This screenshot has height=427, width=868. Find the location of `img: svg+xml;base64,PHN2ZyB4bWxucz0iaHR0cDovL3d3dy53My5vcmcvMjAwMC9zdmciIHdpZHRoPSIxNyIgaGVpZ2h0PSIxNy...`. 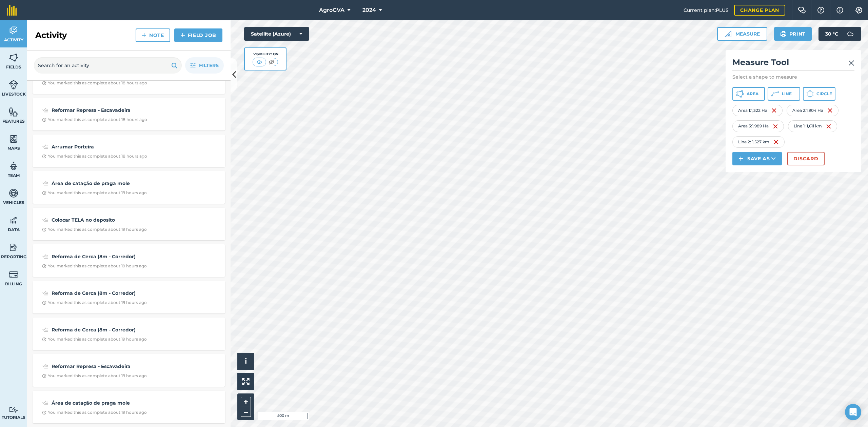

img: svg+xml;base64,PHN2ZyB4bWxucz0iaHR0cDovL3d3dy53My5vcmcvMjAwMC9zdmciIHdpZHRoPSIxNyIgaGVpZ2h0PSIxNy... is located at coordinates (840, 10).